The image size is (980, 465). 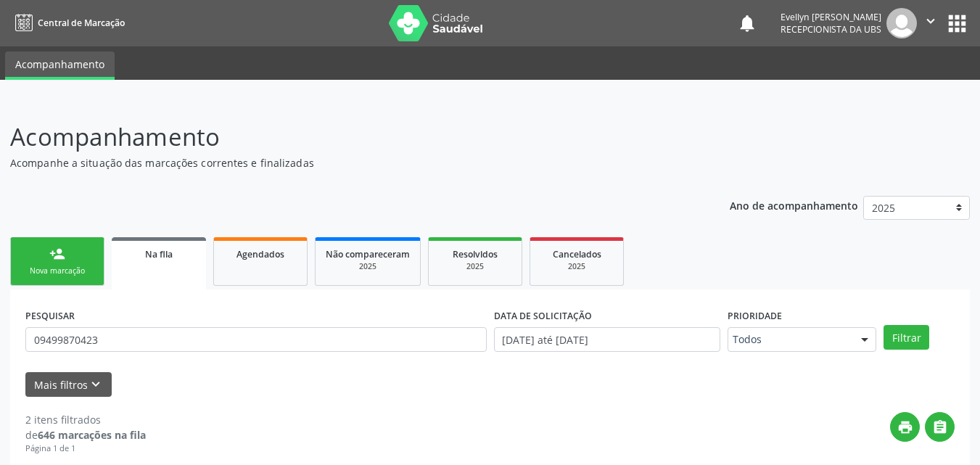 What do you see at coordinates (906, 337) in the screenshot?
I see `button: Filtrar` at bounding box center [906, 337].